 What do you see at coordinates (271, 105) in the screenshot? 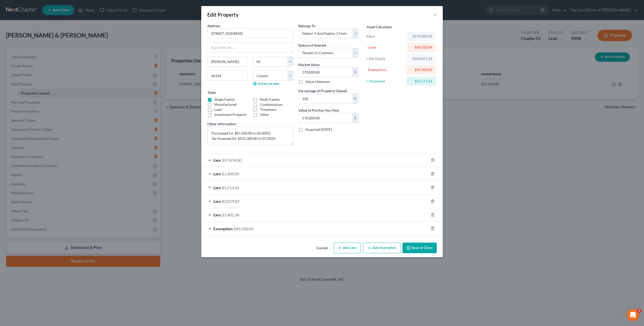
I see `label: Condominium` at bounding box center [271, 105].